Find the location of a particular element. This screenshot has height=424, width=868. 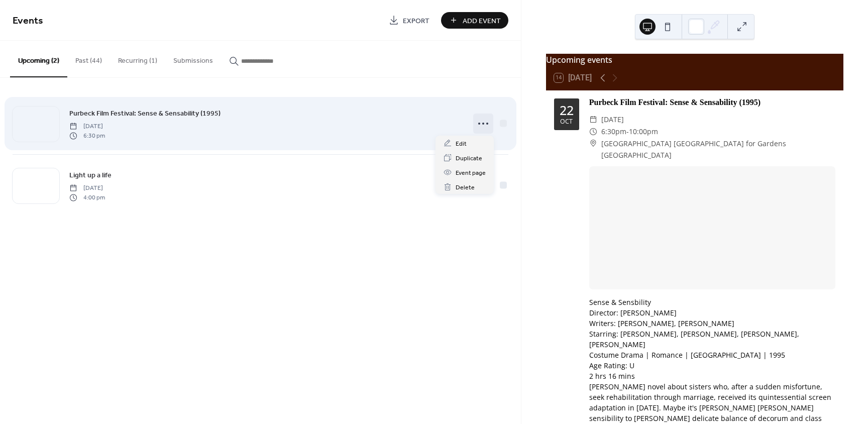

button: Recurring (1) is located at coordinates (138, 58).